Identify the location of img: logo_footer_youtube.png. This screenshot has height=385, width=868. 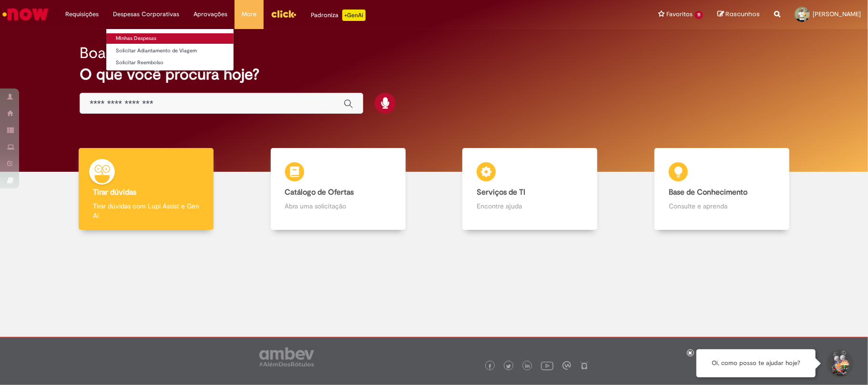
(547, 366).